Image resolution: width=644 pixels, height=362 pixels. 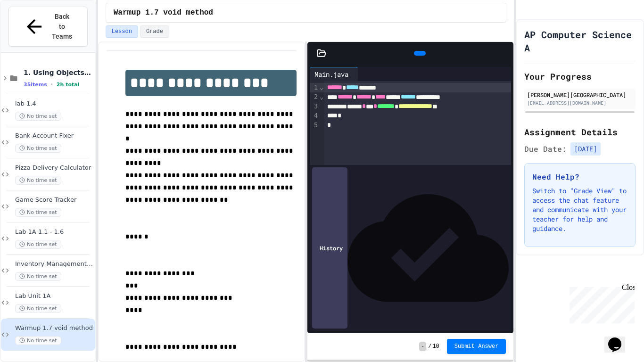 I want to click on button: Lesson, so click(x=122, y=32).